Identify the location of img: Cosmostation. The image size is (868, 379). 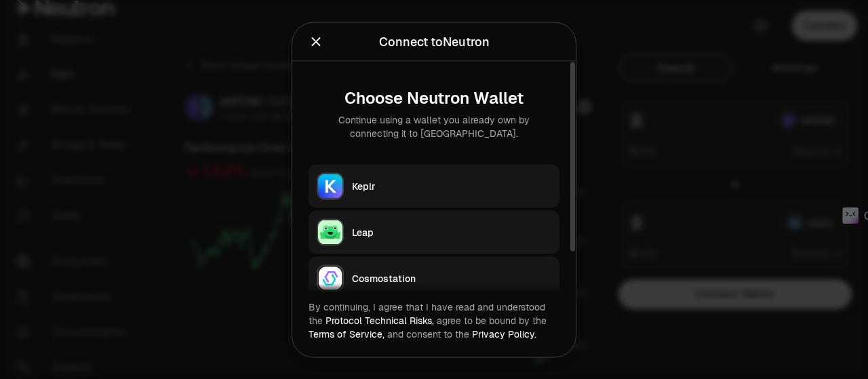
(331, 278).